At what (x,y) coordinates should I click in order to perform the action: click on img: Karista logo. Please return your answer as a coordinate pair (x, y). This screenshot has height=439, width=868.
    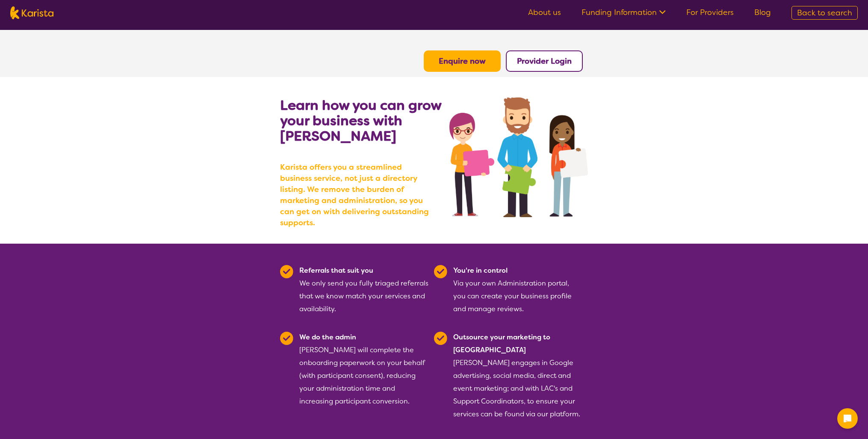
    Looking at the image, I should click on (32, 13).